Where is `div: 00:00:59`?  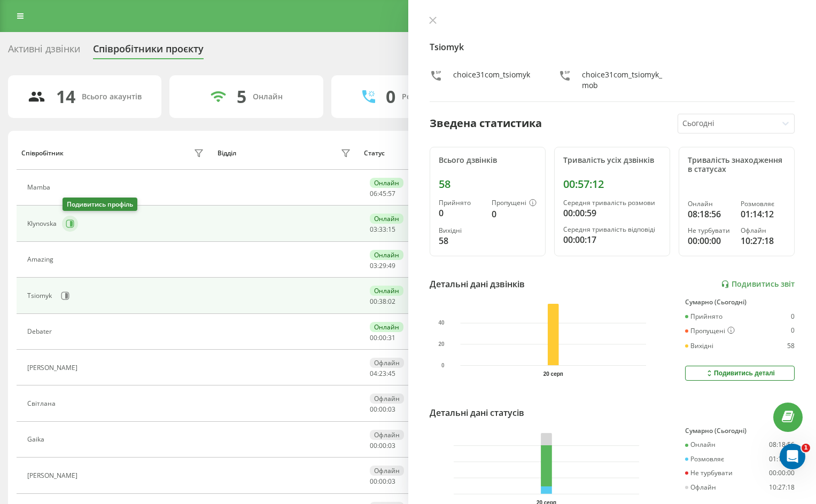 div: 00:00:59 is located at coordinates (612, 213).